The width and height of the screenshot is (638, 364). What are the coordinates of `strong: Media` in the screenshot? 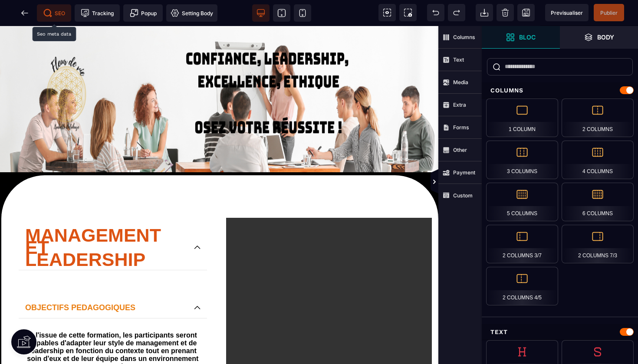 It's located at (460, 82).